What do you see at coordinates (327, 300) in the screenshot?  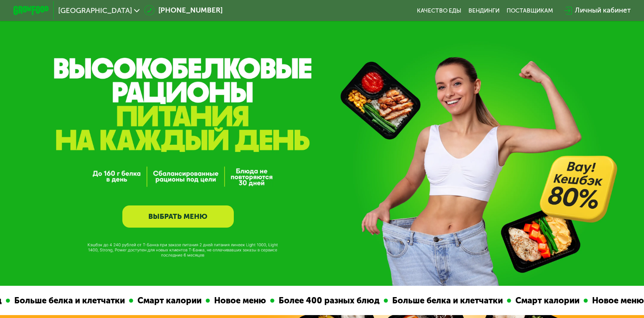 I see `div: Более 400 разных блюд` at bounding box center [327, 300].